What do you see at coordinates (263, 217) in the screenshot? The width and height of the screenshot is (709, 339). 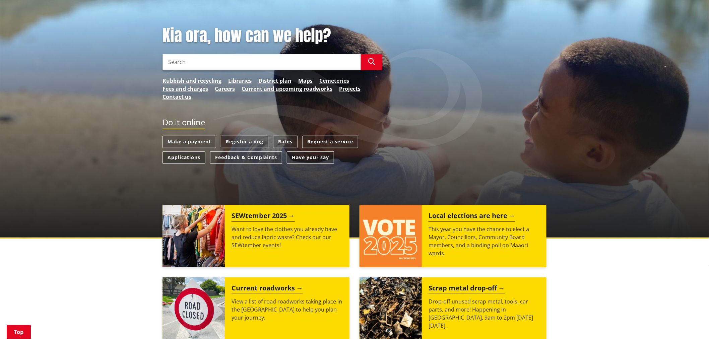 I see `h2: SEWtember 2025` at bounding box center [263, 217].